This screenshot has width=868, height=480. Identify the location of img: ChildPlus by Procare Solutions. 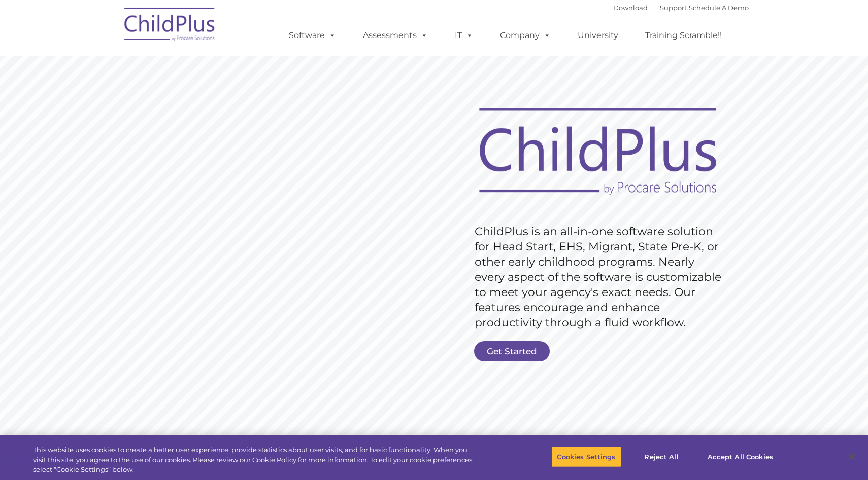
(170, 26).